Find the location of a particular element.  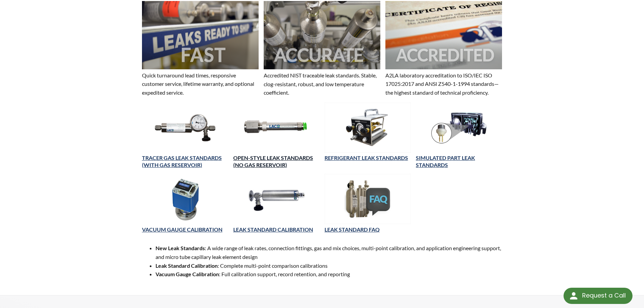

img: round button is located at coordinates (574, 296).